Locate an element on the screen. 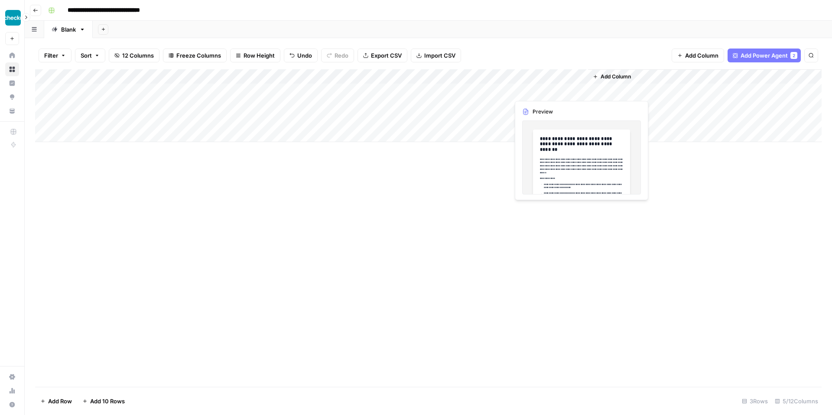 This screenshot has height=415, width=832. span: Undo is located at coordinates (305, 55).